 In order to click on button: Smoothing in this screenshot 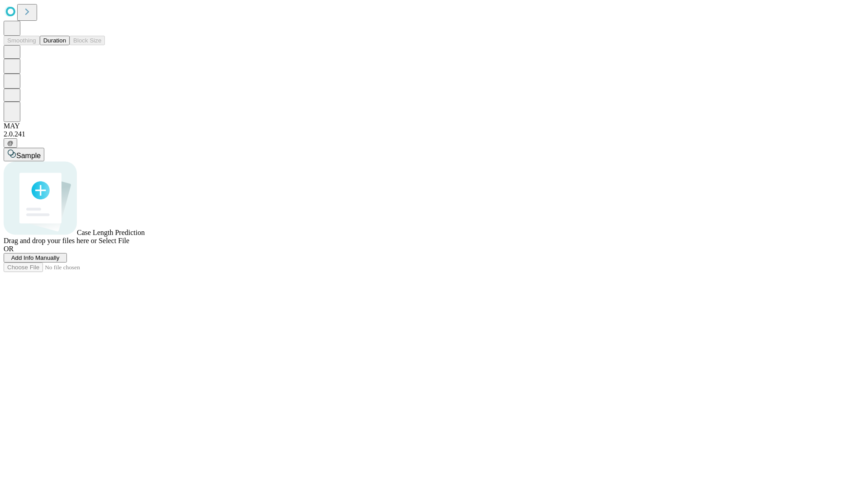, I will do `click(22, 40)`.